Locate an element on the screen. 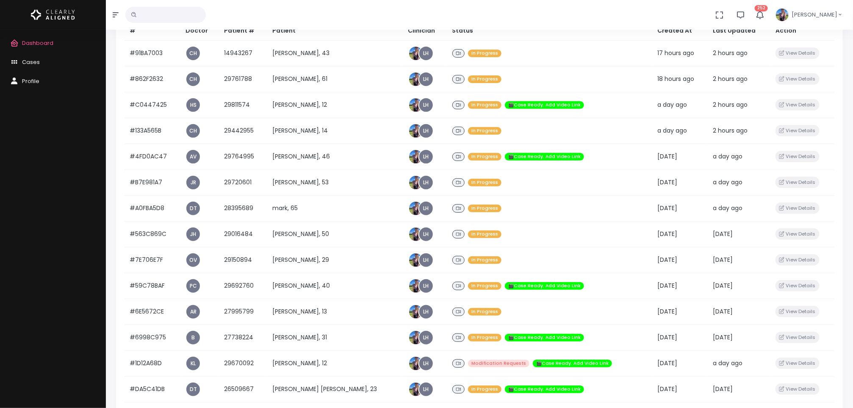 The width and height of the screenshot is (853, 408). a: KL is located at coordinates (193, 363).